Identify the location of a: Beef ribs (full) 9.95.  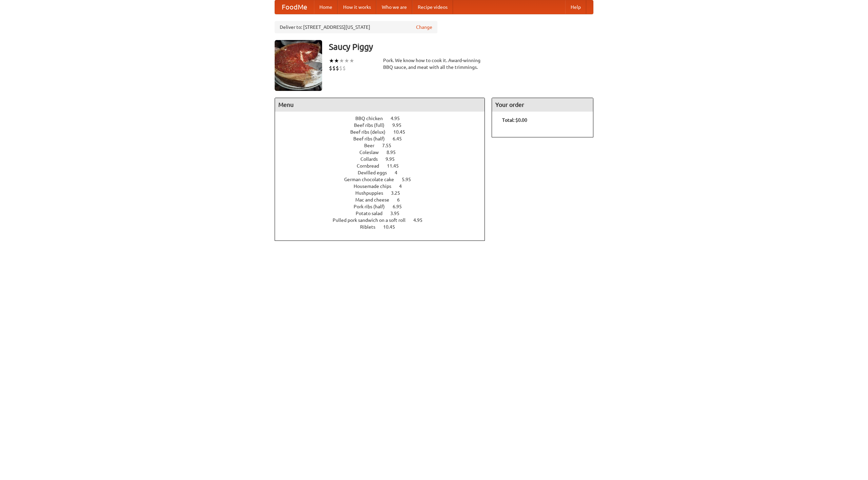
(384, 125).